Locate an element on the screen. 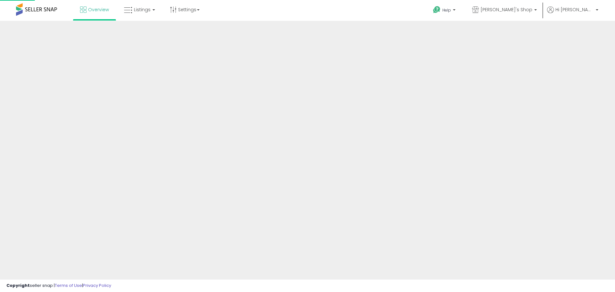 The height and width of the screenshot is (292, 615). a: Privacy Policy is located at coordinates (97, 285).